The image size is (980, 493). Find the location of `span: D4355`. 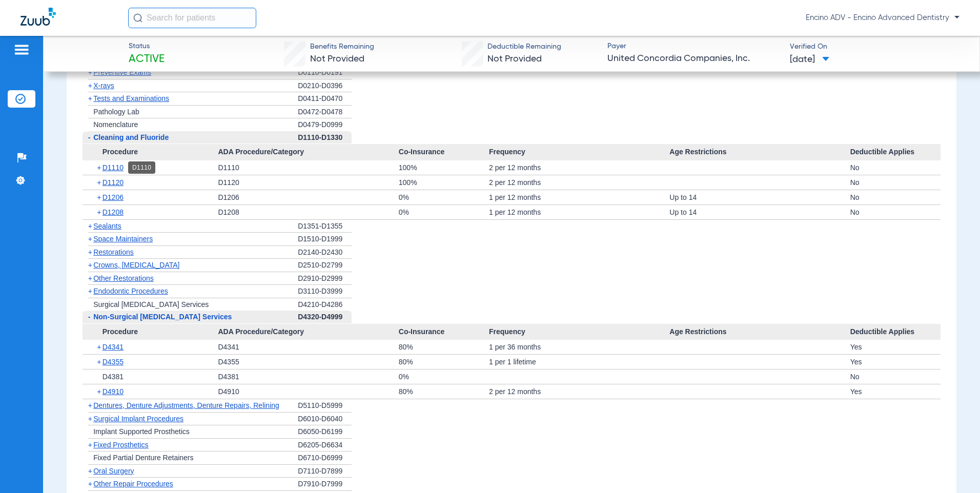

span: D4355 is located at coordinates (113, 362).